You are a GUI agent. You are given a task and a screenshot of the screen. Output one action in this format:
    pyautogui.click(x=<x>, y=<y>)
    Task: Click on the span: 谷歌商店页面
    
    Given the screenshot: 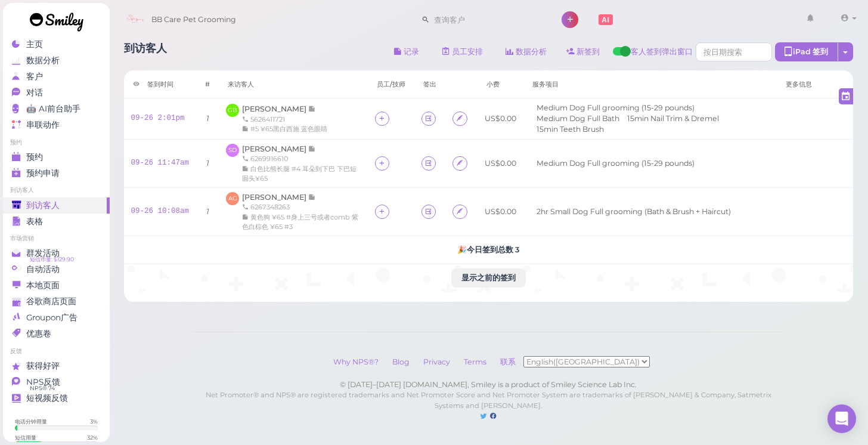 What is the action you would take?
    pyautogui.click(x=51, y=301)
    